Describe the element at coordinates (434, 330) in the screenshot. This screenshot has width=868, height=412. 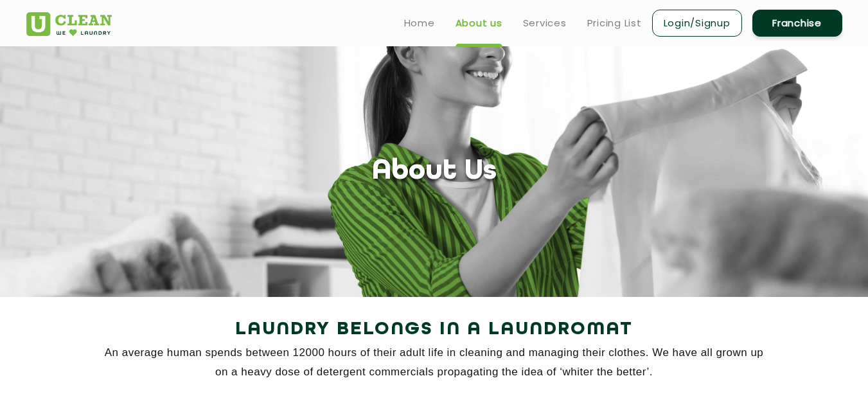
I see `h2: Laundry Belongs in a Laundromat` at that location.